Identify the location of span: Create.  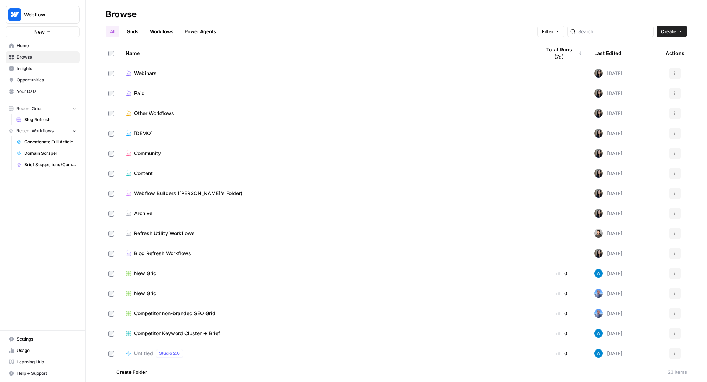
(669, 31).